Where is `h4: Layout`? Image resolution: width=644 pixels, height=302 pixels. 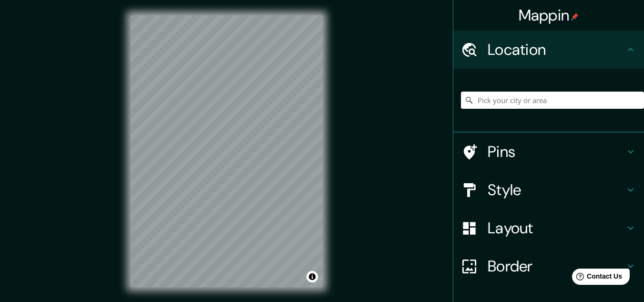
h4: Layout is located at coordinates (556, 228).